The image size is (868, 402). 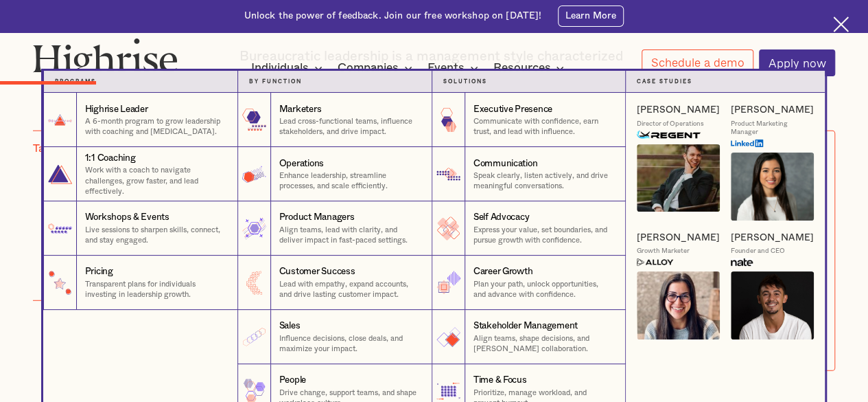 I want to click on div: 1:1 Coaching, so click(x=111, y=158).